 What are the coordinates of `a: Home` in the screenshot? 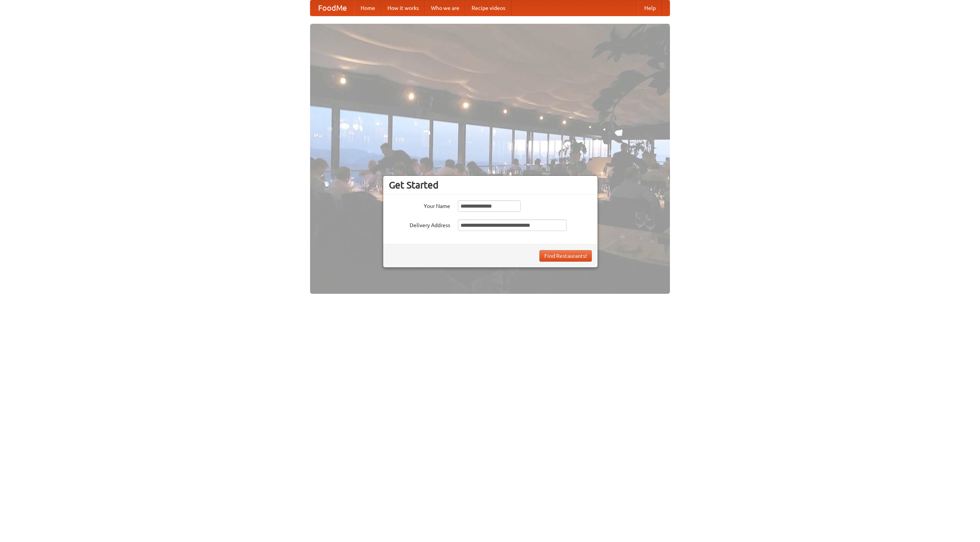 It's located at (368, 8).